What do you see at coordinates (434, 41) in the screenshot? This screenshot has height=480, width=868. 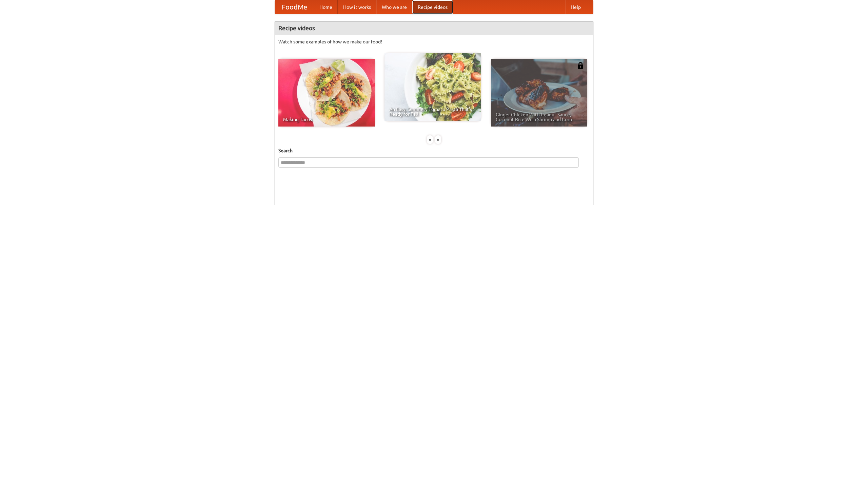 I see `p: Watch some examples of how we make our food!` at bounding box center [434, 41].